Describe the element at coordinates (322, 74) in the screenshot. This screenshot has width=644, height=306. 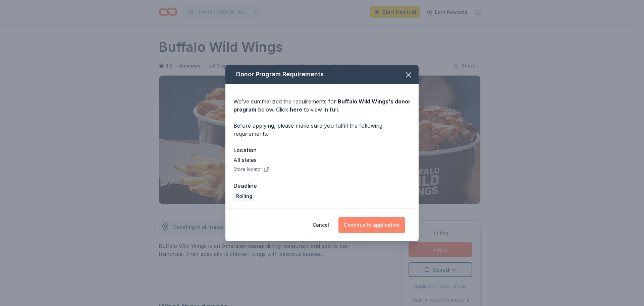
I see `div: Donor Program Requirements` at that location.